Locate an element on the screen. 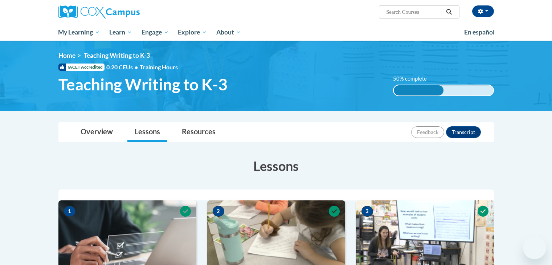 Image resolution: width=552 pixels, height=265 pixels. span: 3 is located at coordinates (367, 211).